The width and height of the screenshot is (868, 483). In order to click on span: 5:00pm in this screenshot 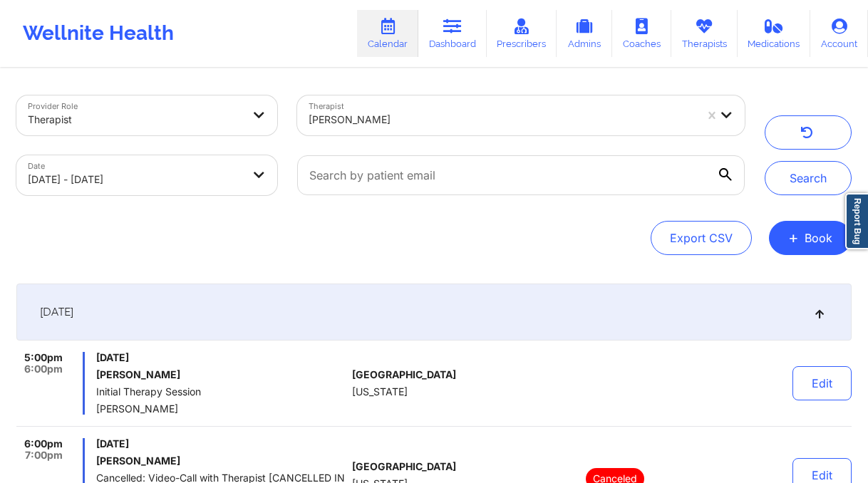, I will do `click(43, 357)`.